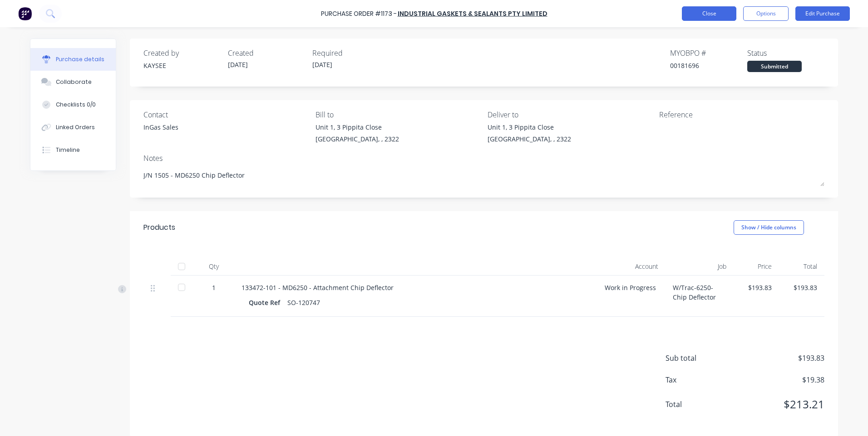  What do you see at coordinates (398, 114) in the screenshot?
I see `div: Bill to` at bounding box center [398, 114].